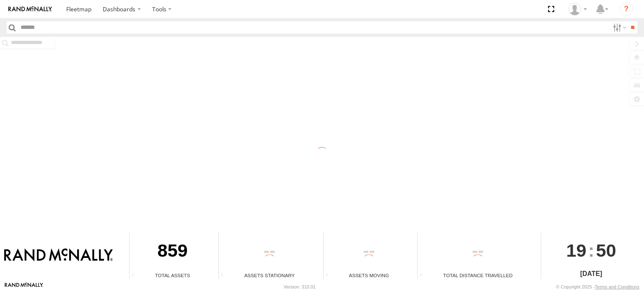 The height and width of the screenshot is (291, 644). I want to click on div: Total Distance Travelled, so click(478, 275).